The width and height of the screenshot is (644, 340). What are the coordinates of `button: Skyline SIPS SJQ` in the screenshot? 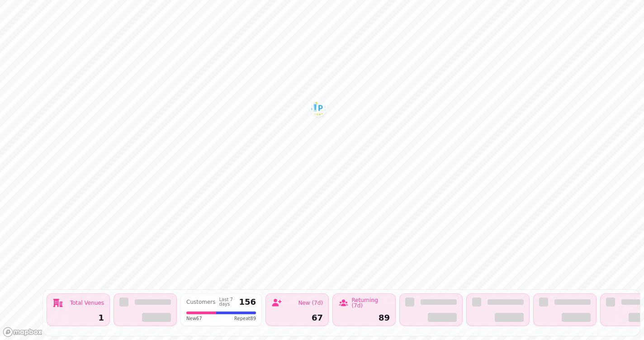 It's located at (319, 109).